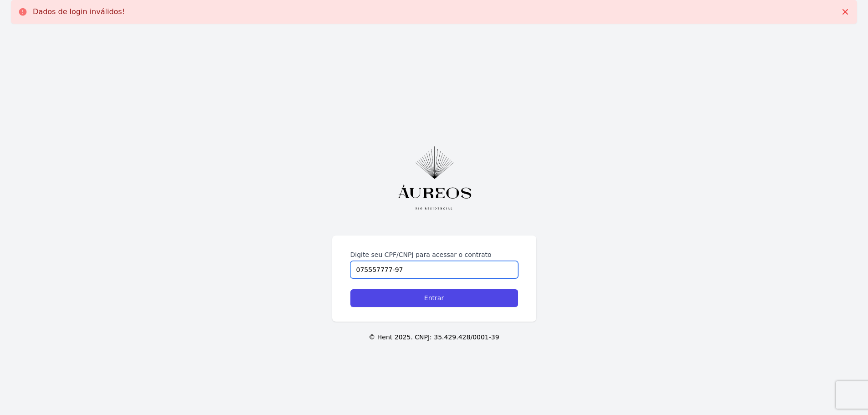 The height and width of the screenshot is (415, 868). Describe the element at coordinates (435, 178) in the screenshot. I see `img: Vertical_Preto@4x.png` at that location.